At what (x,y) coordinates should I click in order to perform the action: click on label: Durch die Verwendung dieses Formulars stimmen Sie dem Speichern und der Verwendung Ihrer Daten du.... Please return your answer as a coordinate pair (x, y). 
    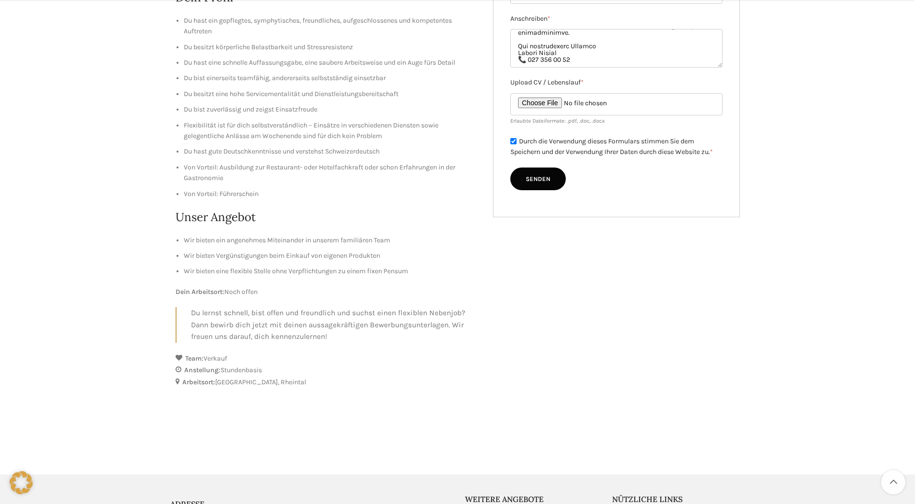
    Looking at the image, I should click on (612, 147).